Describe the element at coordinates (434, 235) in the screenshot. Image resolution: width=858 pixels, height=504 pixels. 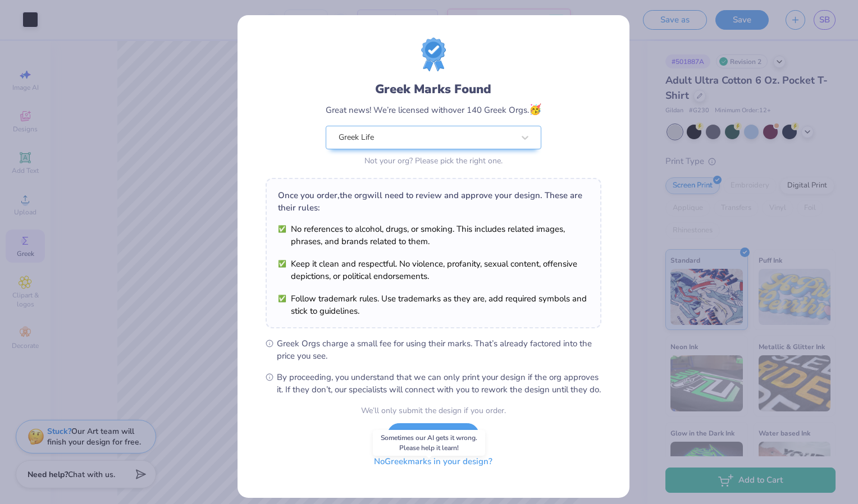
I see `li: No references to alcohol, drugs, or smoking. This includes related images, phrases, and brands re...` at that location.